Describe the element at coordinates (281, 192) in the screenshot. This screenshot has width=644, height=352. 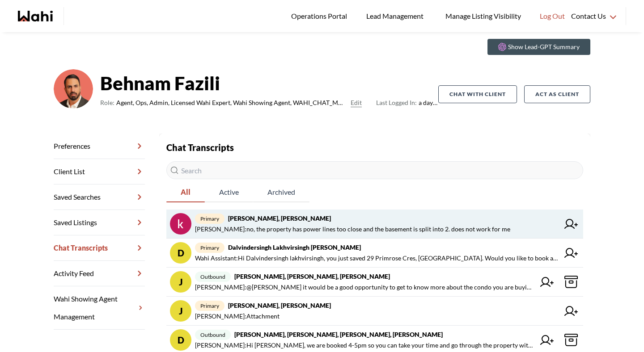
I see `span: Archived` at that location.